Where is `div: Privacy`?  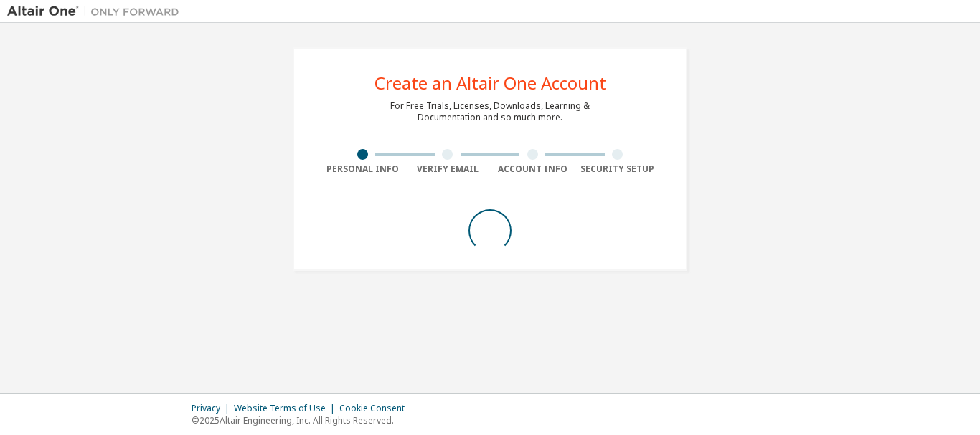
div: Privacy is located at coordinates (212, 408).